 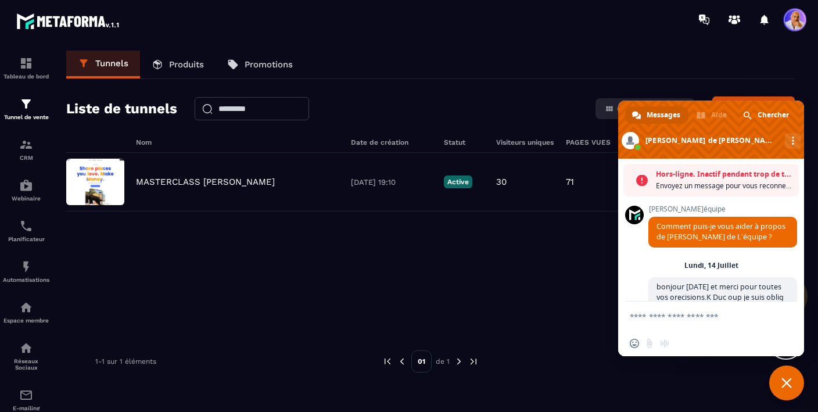 I want to click on a: Produits, so click(x=178, y=64).